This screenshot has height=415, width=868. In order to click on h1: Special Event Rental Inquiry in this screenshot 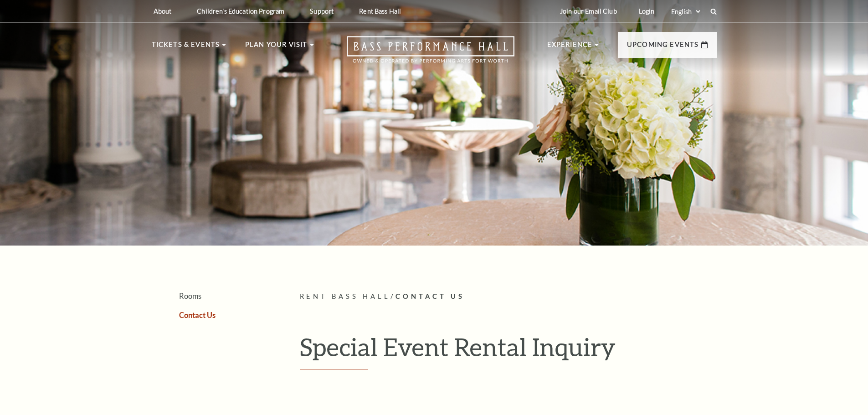, I will do `click(508, 351)`.